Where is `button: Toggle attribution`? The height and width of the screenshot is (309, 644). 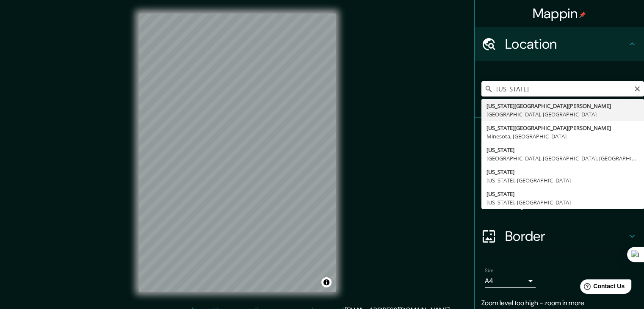
button: Toggle attribution is located at coordinates (326, 282).